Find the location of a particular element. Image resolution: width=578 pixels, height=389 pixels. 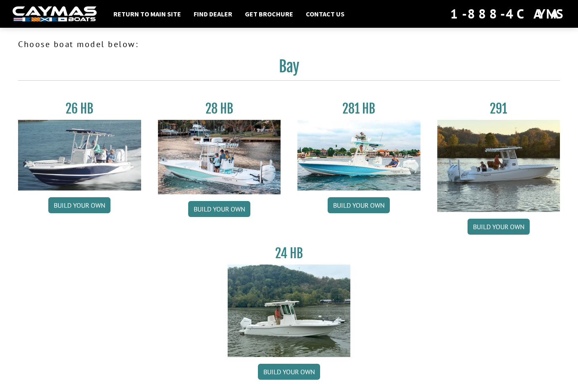

a: Find Dealer is located at coordinates (213, 14).